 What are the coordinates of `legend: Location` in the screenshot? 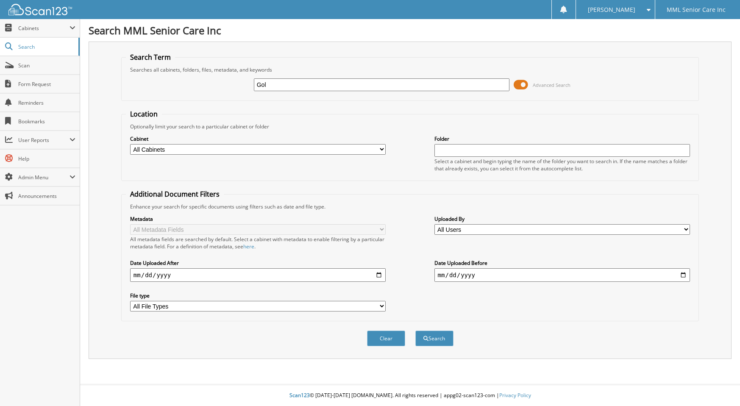 It's located at (144, 114).